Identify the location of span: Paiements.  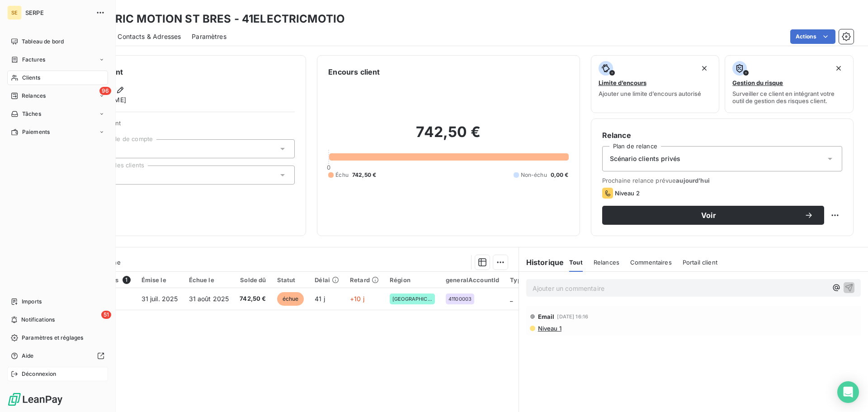
(36, 132).